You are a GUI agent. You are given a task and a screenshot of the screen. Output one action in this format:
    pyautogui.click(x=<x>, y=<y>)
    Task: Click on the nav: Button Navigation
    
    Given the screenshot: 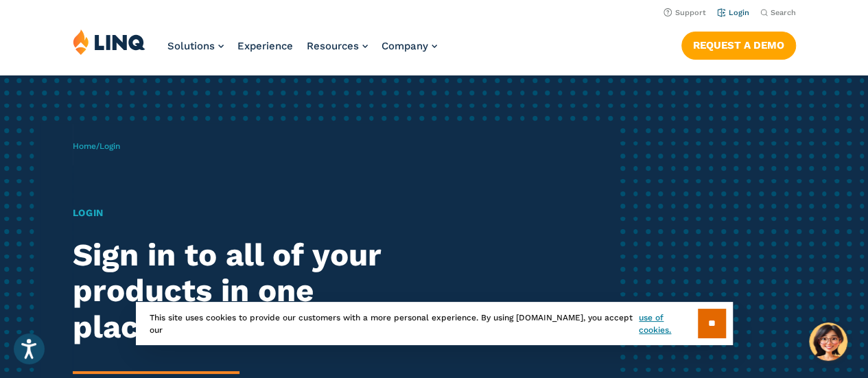 What is the action you would take?
    pyautogui.click(x=738, y=44)
    